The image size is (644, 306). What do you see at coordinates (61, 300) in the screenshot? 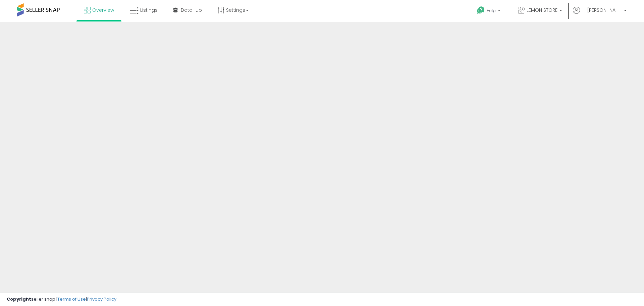
I see `div: seller snap | |` at bounding box center [61, 300].